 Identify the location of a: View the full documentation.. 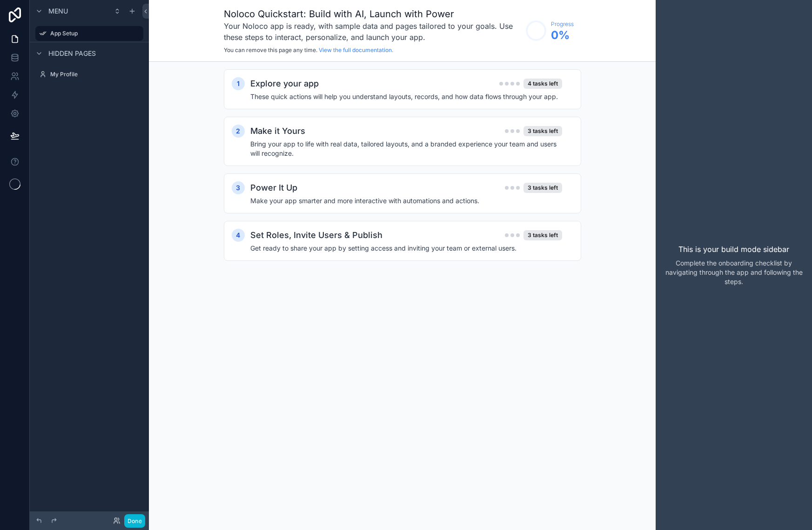
(356, 50).